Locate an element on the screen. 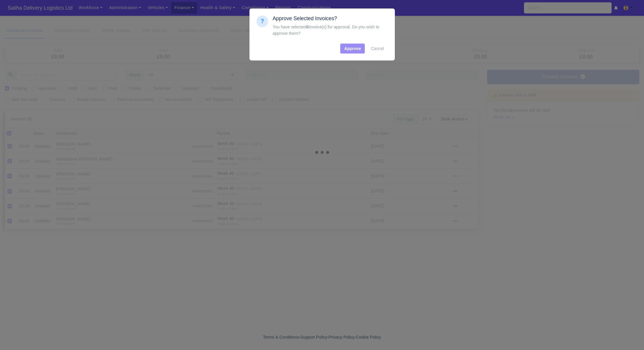 The width and height of the screenshot is (644, 350). div: Chat Widget is located at coordinates (629, 336).